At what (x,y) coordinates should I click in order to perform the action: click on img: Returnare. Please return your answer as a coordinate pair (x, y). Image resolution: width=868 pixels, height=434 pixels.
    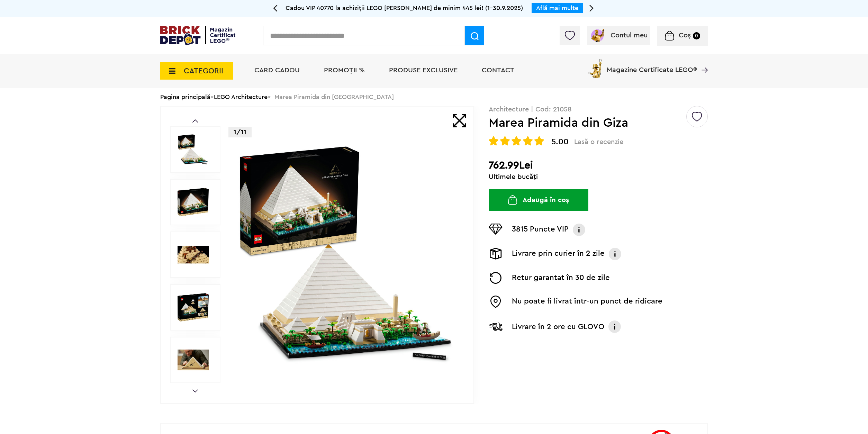
    Looking at the image, I should click on (496, 278).